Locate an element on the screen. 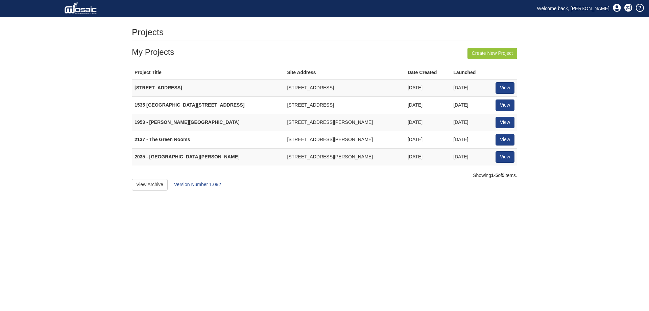 The image size is (649, 311). th: Launched is located at coordinates (469, 73).